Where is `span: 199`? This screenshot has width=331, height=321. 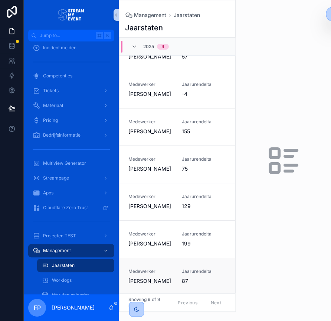
span: 199 is located at coordinates (204, 244).